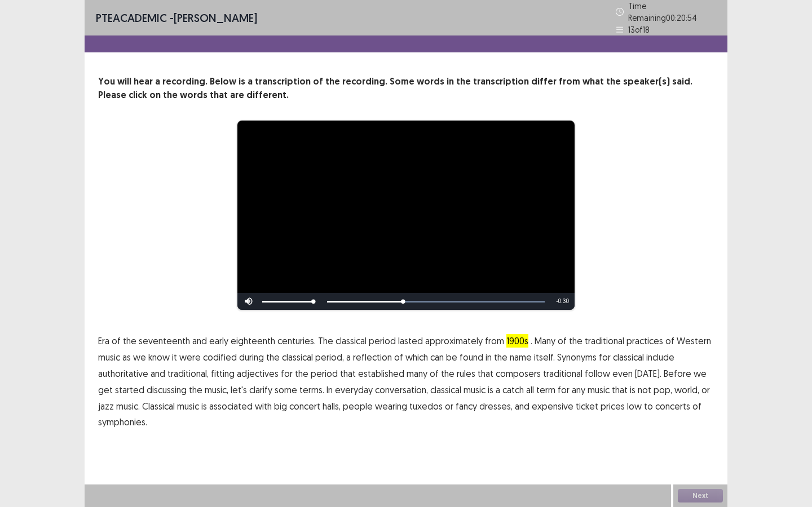  I want to click on span: found, so click(472, 357).